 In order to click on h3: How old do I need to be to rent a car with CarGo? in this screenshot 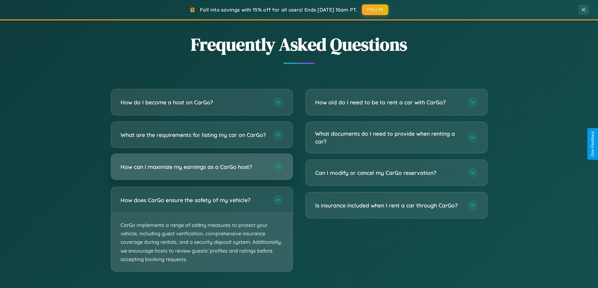, I will do `click(388, 102)`.